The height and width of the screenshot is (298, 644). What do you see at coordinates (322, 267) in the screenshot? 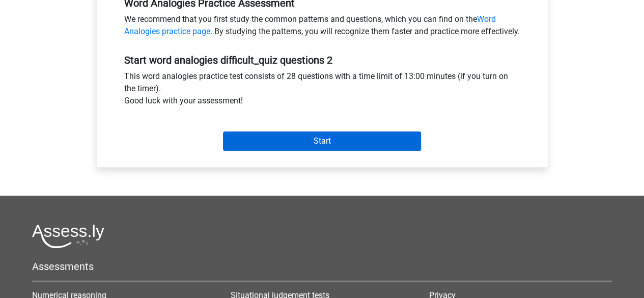
I see `h5: Assessments` at bounding box center [322, 267].